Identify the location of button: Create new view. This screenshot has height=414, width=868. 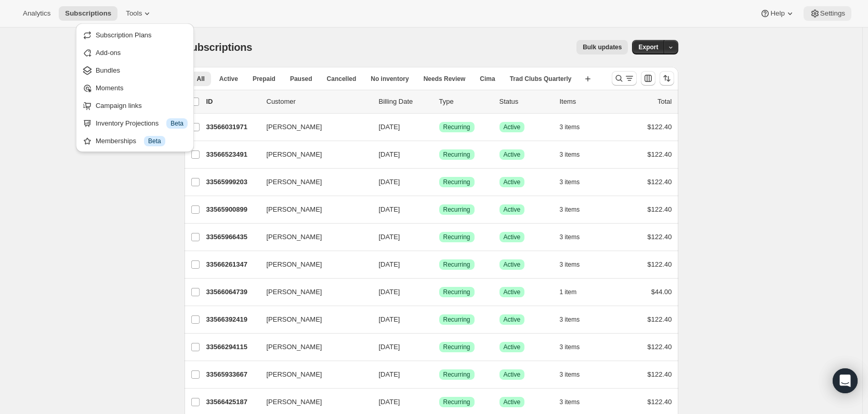
(588, 79).